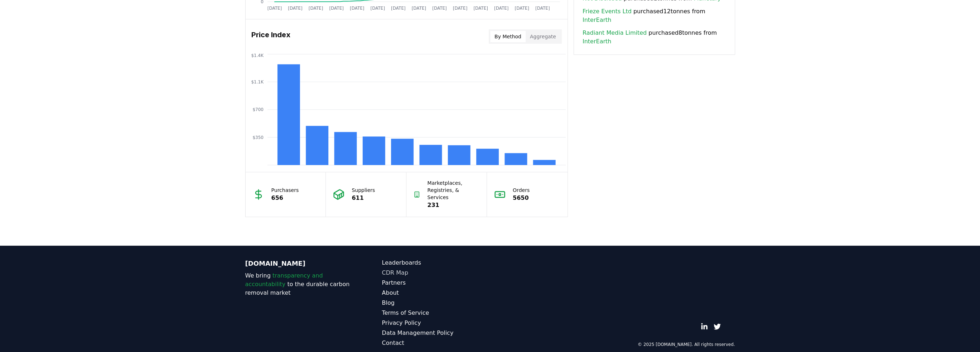  I want to click on button: Aggregate, so click(543, 36).